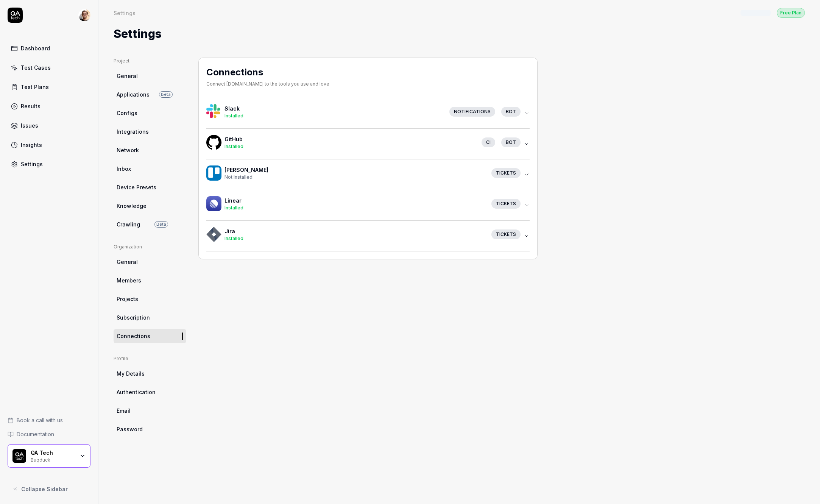  Describe the element at coordinates (150, 358) in the screenshot. I see `div: Profile` at that location.